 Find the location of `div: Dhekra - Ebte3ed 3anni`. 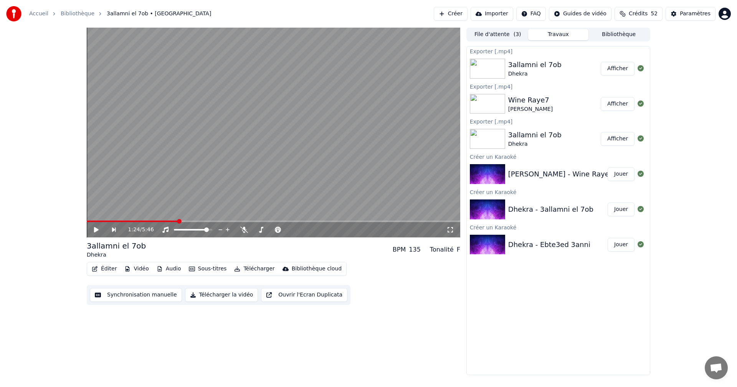

div: Dhekra - Ebte3ed 3anni is located at coordinates (549, 245).